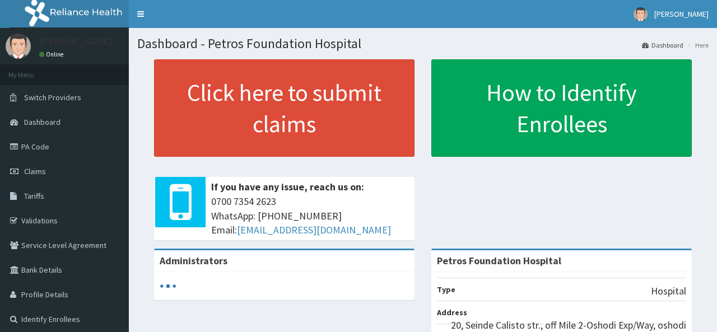 This screenshot has width=717, height=332. What do you see at coordinates (663, 45) in the screenshot?
I see `a: Dashboard` at bounding box center [663, 45].